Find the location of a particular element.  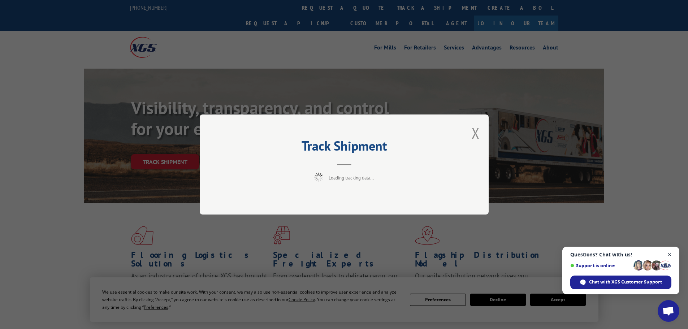

div: Chat with XGS Customer Support is located at coordinates (621, 282).